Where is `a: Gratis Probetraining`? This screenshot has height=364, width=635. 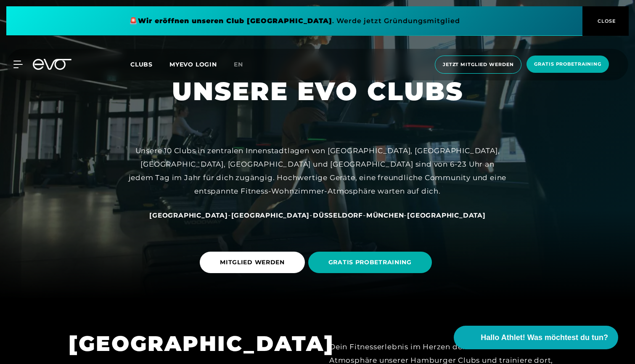
a: Gratis Probetraining is located at coordinates (568, 64).